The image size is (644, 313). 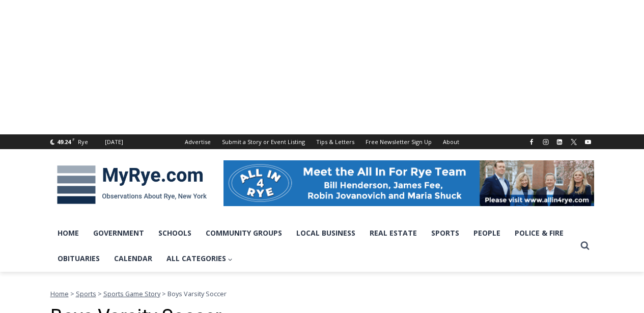 I want to click on a: Instagram, so click(x=546, y=142).